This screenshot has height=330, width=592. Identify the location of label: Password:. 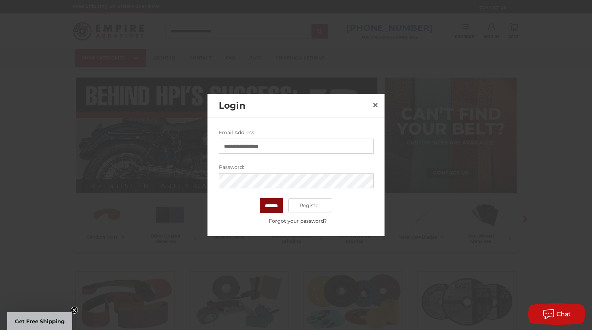
(296, 167).